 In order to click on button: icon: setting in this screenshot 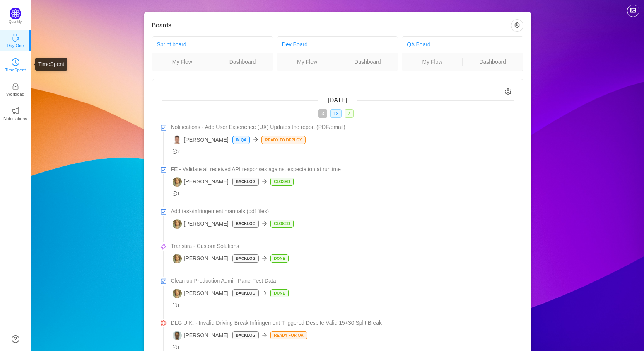, I will do `click(517, 26)`.